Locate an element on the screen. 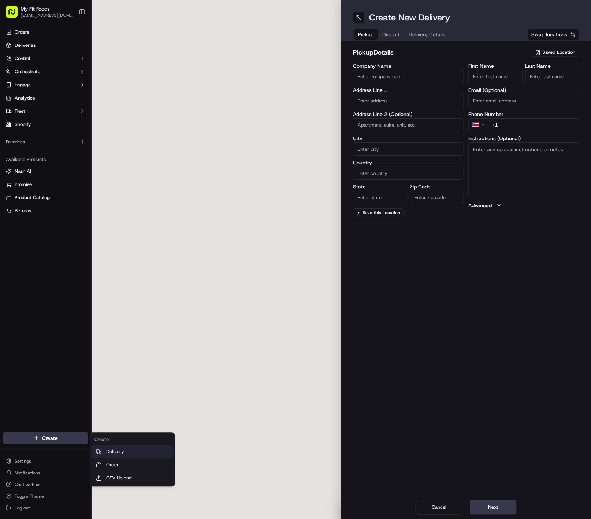 This screenshot has width=591, height=519. span: Control is located at coordinates (22, 59).